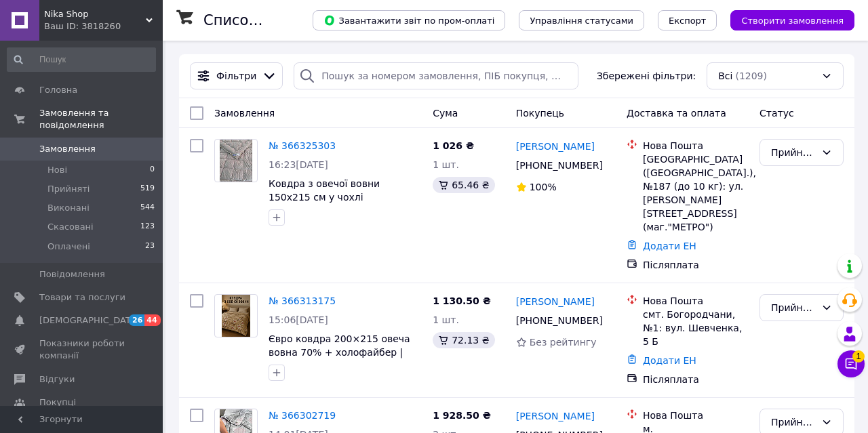 The width and height of the screenshot is (868, 433). Describe the element at coordinates (581, 20) in the screenshot. I see `button: Управління статусами` at that location.